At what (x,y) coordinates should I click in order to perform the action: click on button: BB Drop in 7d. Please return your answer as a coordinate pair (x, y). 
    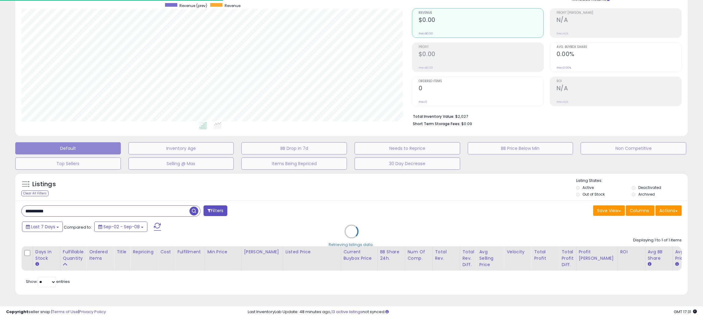
    Looking at the image, I should click on (294, 148).